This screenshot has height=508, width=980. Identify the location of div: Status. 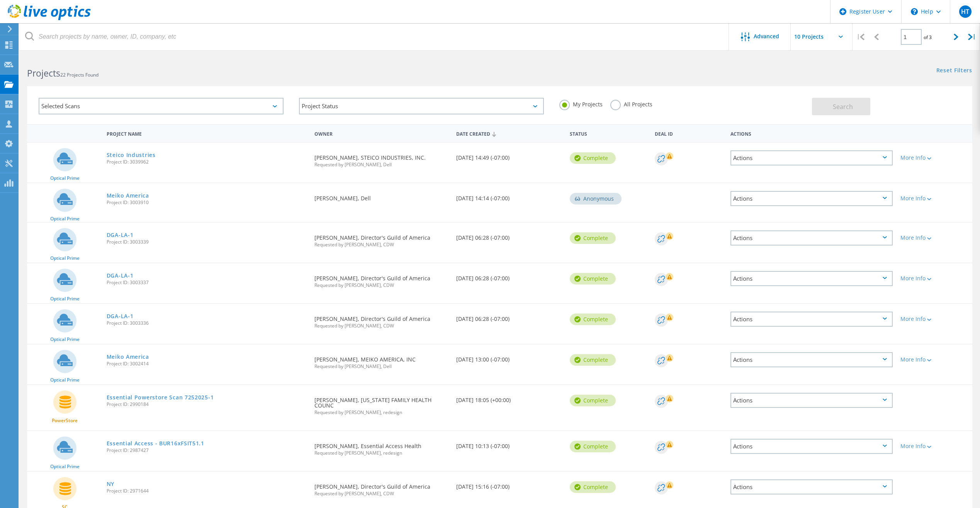
(608, 133).